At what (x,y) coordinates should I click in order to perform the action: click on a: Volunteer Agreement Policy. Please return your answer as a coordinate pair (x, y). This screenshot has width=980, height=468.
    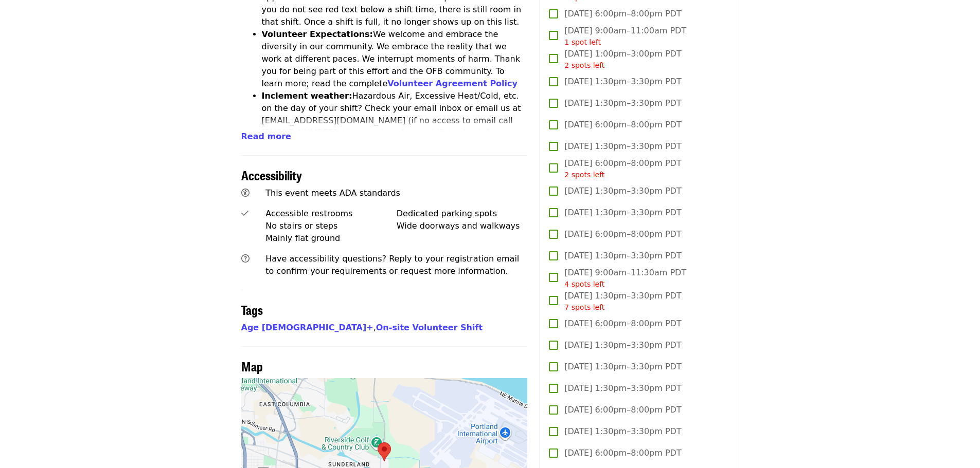
    Looking at the image, I should click on (452, 84).